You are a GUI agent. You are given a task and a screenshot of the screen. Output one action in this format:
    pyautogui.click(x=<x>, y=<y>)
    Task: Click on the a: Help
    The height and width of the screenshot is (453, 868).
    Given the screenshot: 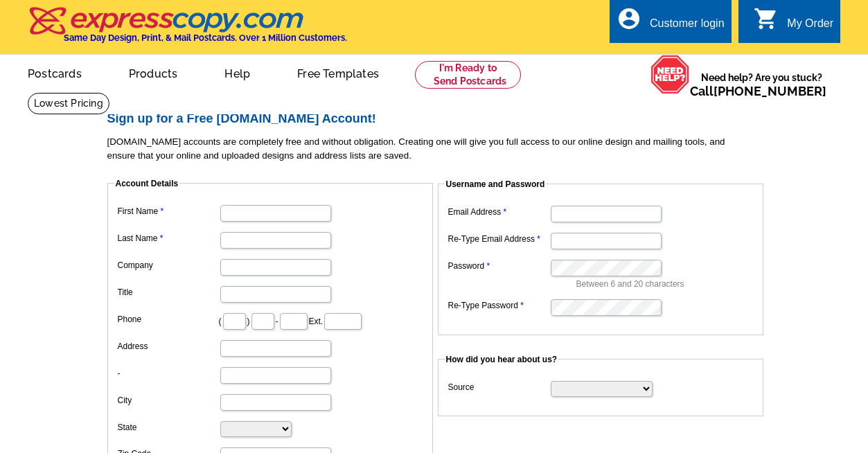 What is the action you would take?
    pyautogui.click(x=237, y=72)
    